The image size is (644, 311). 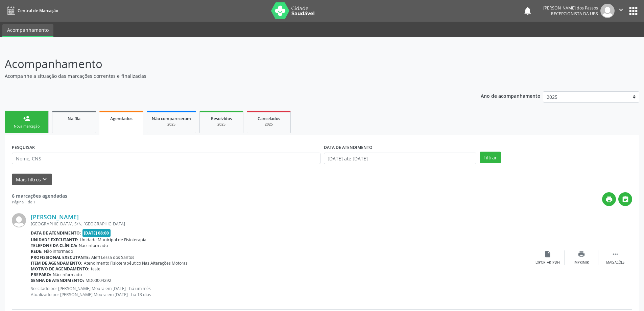 What do you see at coordinates (98, 280) in the screenshot?
I see `span: MD00004292` at bounding box center [98, 280].